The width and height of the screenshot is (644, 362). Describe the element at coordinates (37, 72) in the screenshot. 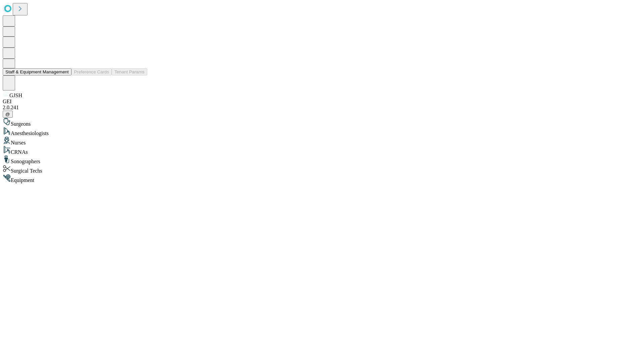

I see `button: Staff & Equipment Management` at that location.